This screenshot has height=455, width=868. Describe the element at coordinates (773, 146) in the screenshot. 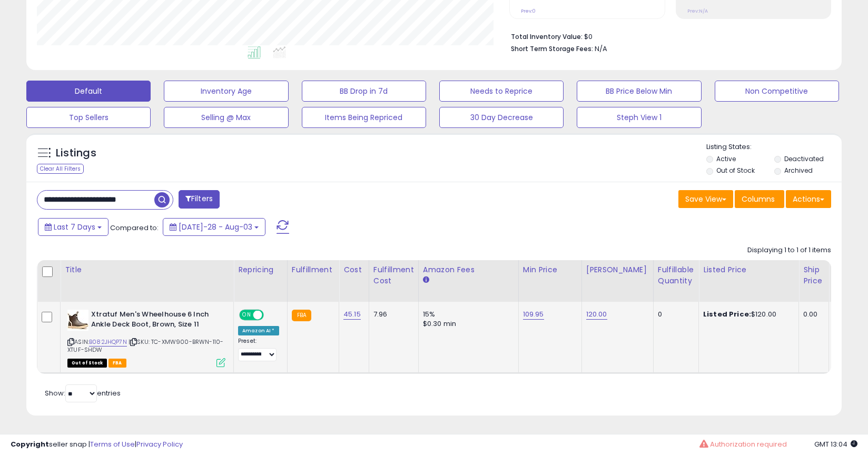

I see `p: Listing States:` at that location.